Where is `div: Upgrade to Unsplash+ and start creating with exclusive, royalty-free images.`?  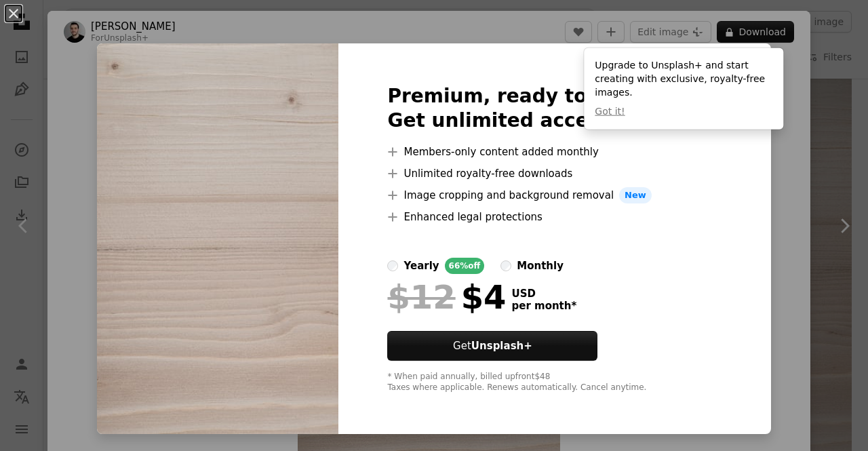
div: Upgrade to Unsplash+ and start creating with exclusive, royalty-free images. is located at coordinates (683, 89).